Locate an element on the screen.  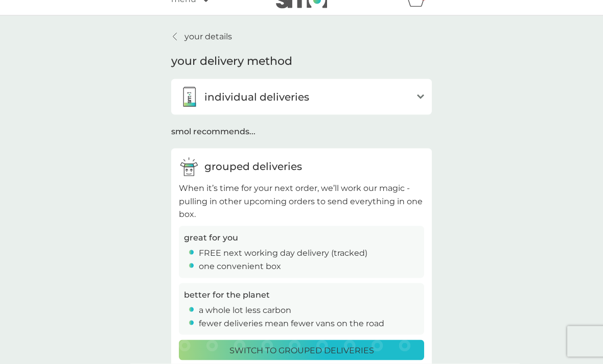
p: smol recommends... is located at coordinates (213, 132).